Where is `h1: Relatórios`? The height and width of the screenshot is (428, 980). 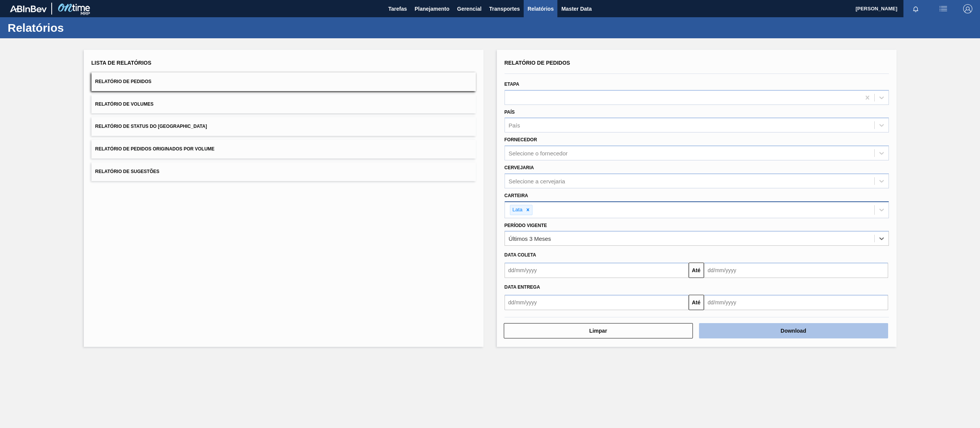 h1: Relatórios is located at coordinates (76, 27).